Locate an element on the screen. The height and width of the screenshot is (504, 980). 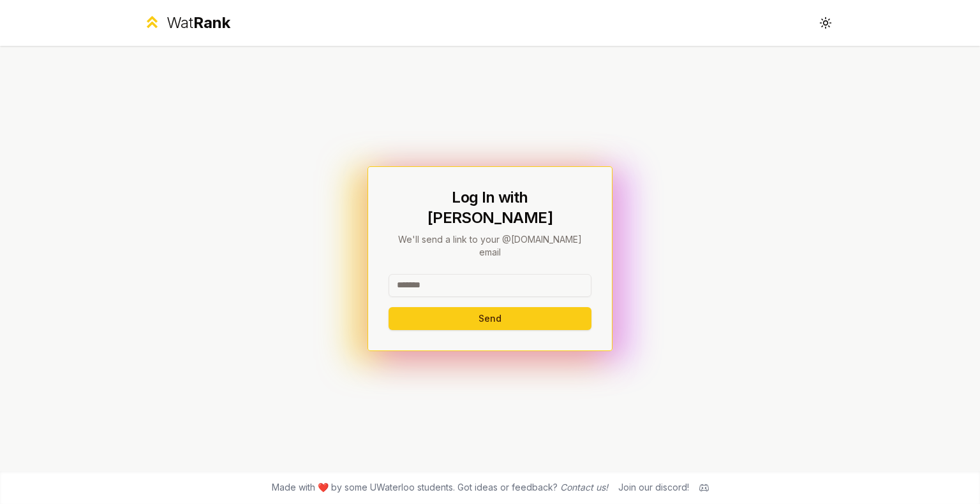
a: Contact us! is located at coordinates (584, 487).